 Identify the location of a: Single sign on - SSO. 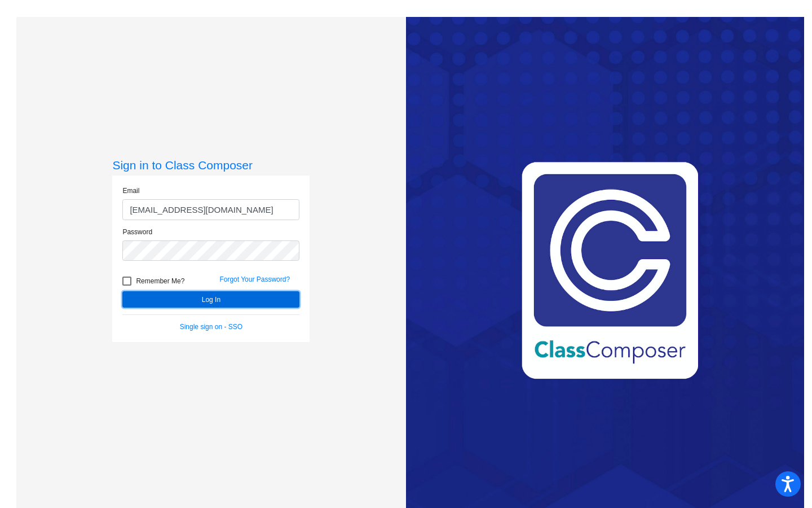
(211, 326).